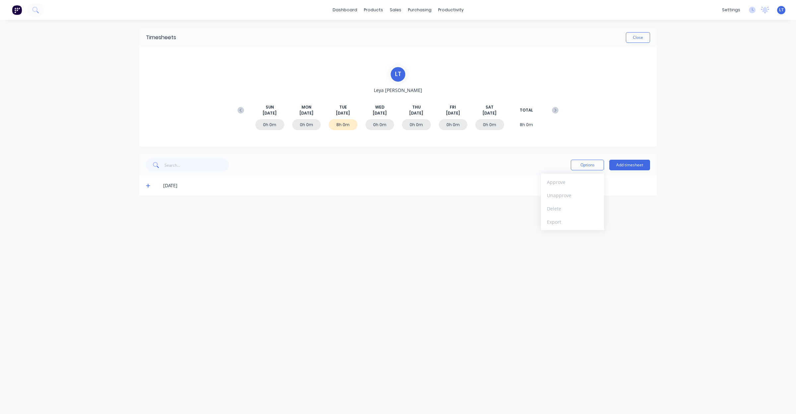 The height and width of the screenshot is (414, 796). What do you see at coordinates (161, 38) in the screenshot?
I see `div: Timesheets` at bounding box center [161, 38].